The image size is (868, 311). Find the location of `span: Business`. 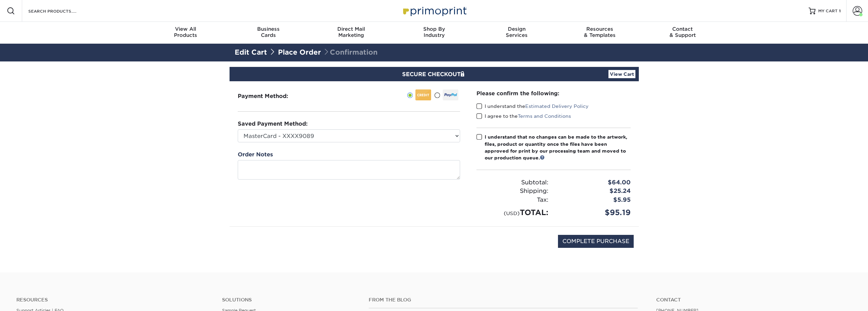

span: Business is located at coordinates (268, 29).